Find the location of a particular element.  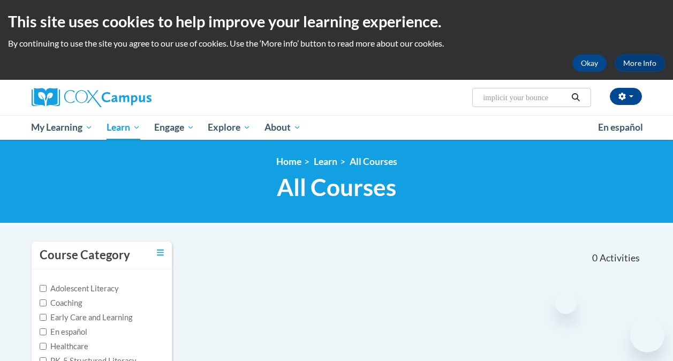

a: All Courses is located at coordinates (373, 161).